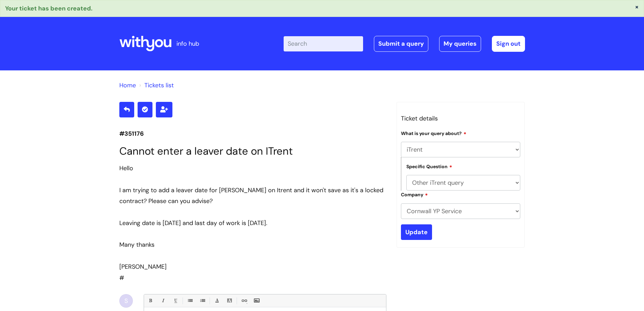  What do you see at coordinates (256, 301) in the screenshot?
I see `a: Insert Image...` at bounding box center [256, 301].